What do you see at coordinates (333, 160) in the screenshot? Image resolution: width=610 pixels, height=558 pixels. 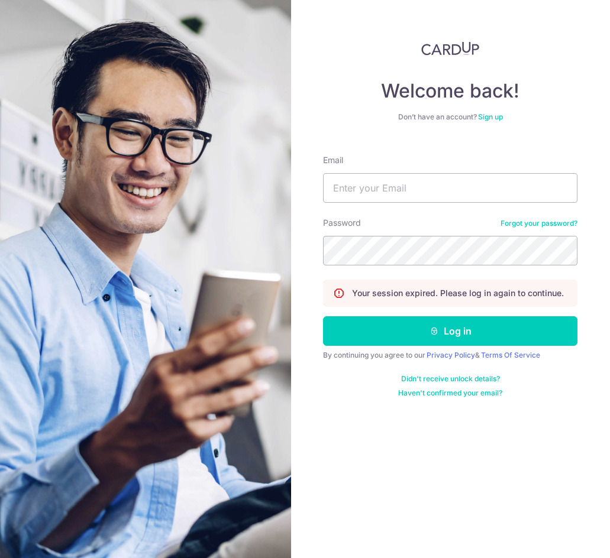 I see `label: Email` at bounding box center [333, 160].